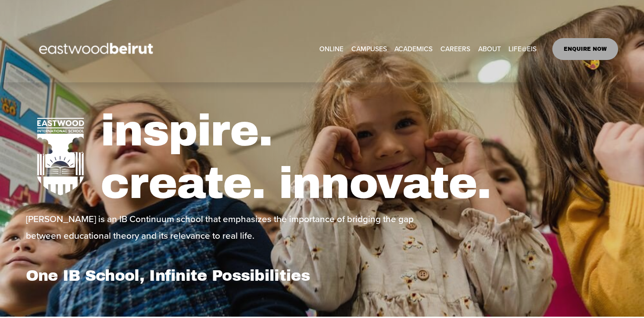 This screenshot has height=318, width=644. What do you see at coordinates (455, 49) in the screenshot?
I see `a: CAREERS` at bounding box center [455, 49].